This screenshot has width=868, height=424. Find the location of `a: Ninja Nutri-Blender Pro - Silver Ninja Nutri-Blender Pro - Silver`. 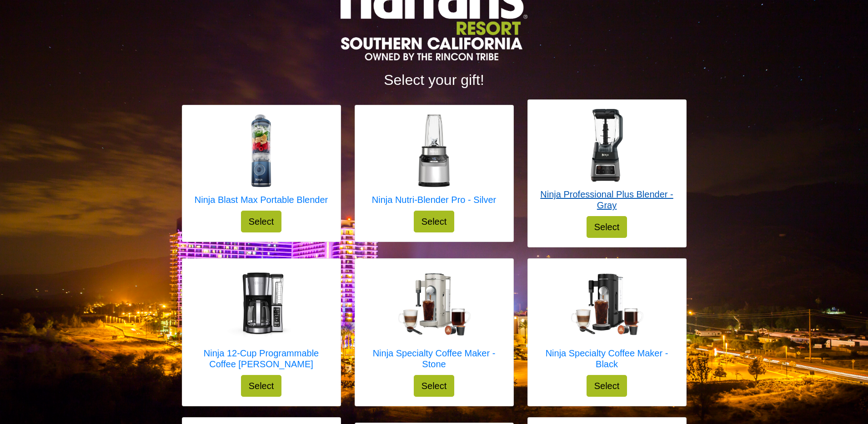

a: Ninja Nutri-Blender Pro - Silver Ninja Nutri-Blender Pro - Silver is located at coordinates (434, 162).